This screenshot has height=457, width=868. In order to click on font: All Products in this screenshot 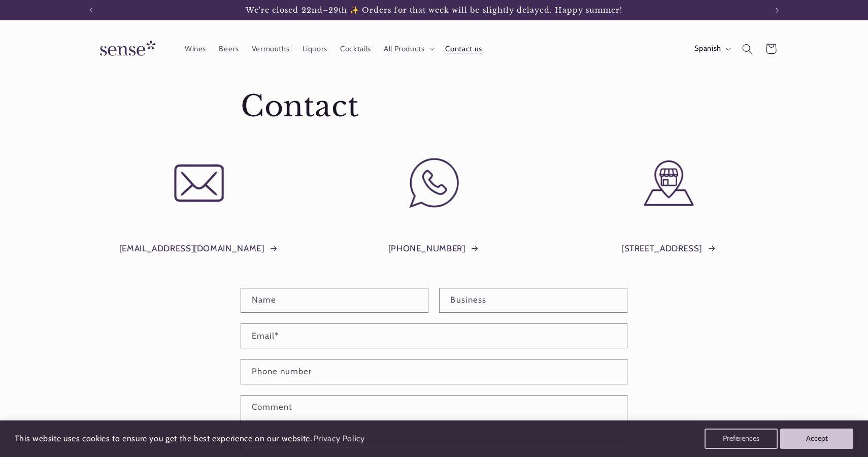, I will do `click(404, 49)`.